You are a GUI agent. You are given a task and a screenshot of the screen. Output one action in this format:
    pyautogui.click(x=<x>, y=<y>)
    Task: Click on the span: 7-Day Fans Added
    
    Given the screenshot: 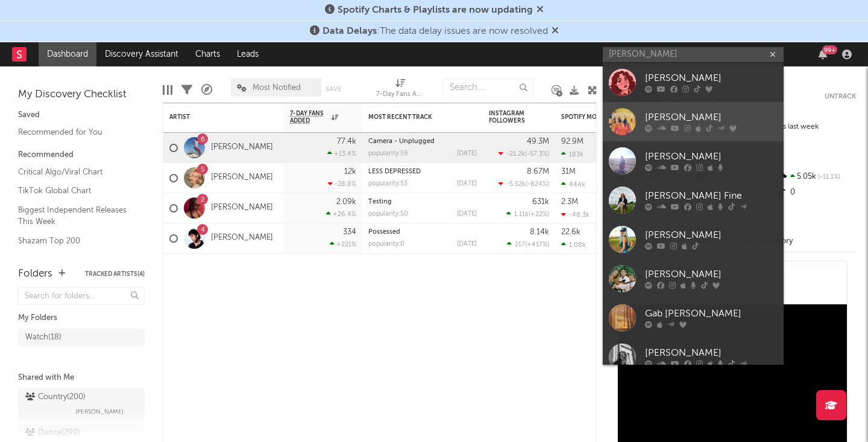 What is the action you would take?
    pyautogui.click(x=309, y=117)
    